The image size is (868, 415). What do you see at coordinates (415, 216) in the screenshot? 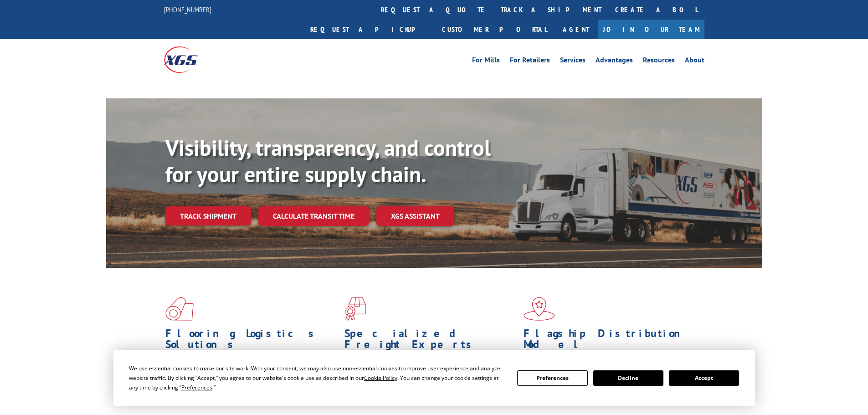
I see `a: XGS ASSISTANT` at bounding box center [415, 216].